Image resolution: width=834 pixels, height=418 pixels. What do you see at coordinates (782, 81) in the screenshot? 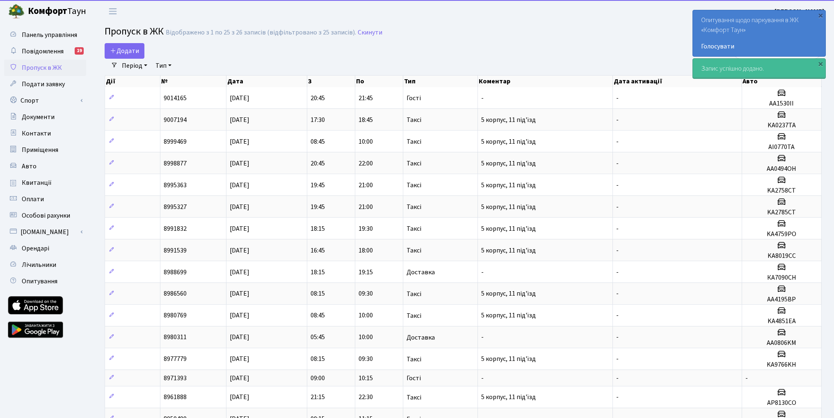
I see `th: Авто` at bounding box center [782, 81].